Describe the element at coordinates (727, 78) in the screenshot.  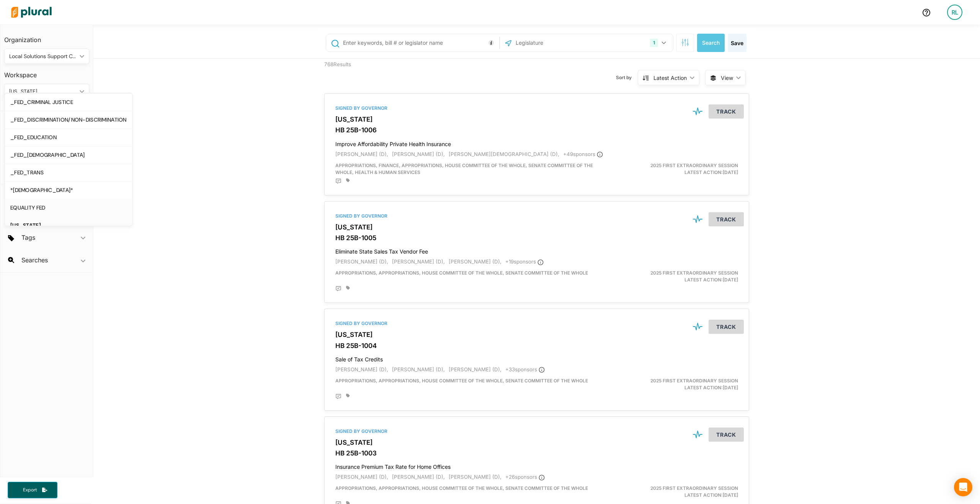
I see `span: View` at that location.